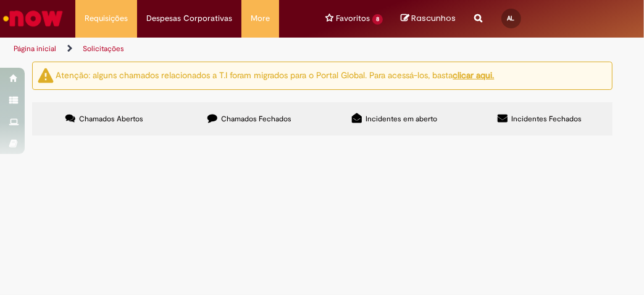  What do you see at coordinates (260, 18) in the screenshot?
I see `span: More` at bounding box center [260, 18].